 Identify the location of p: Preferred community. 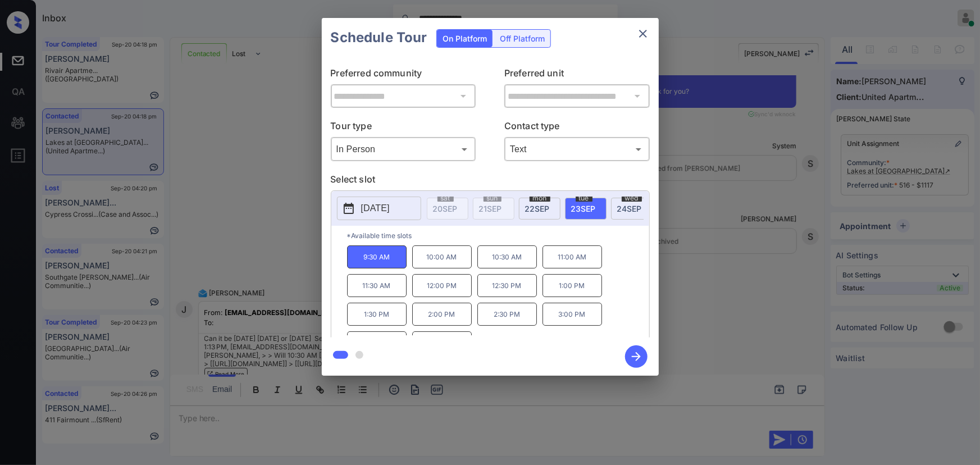
(403, 75).